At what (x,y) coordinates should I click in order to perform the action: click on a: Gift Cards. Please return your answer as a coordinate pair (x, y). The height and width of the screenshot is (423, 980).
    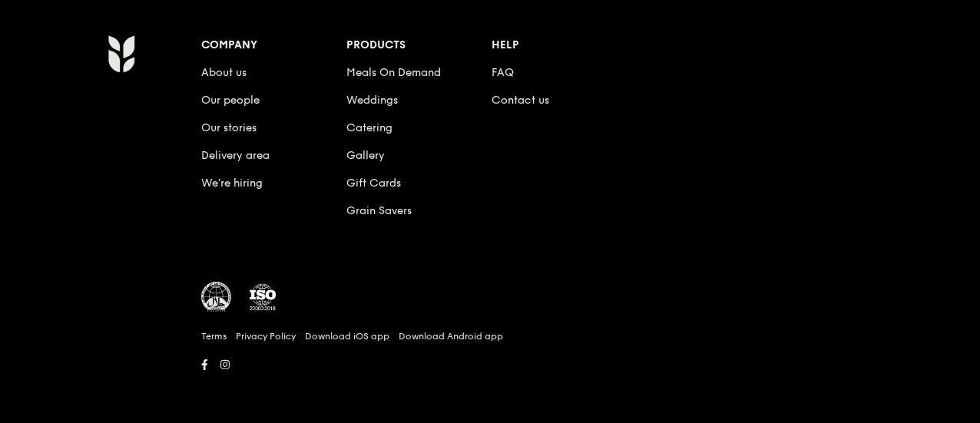
    Looking at the image, I should click on (373, 183).